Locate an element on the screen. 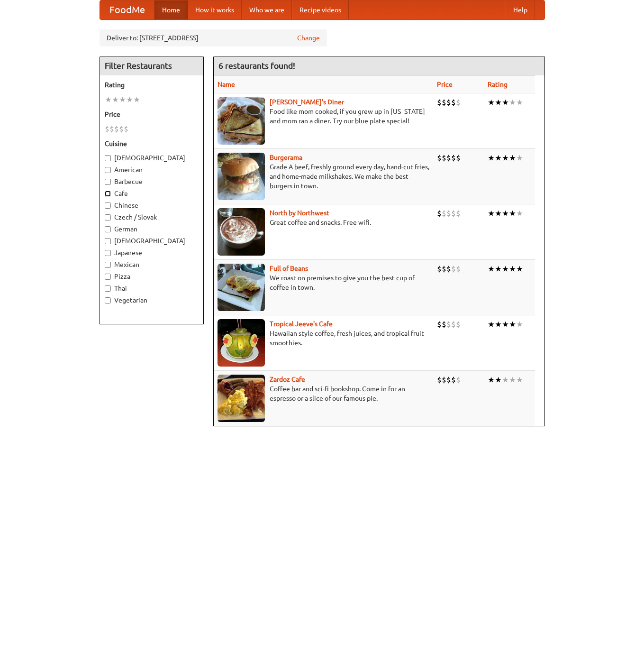 The width and height of the screenshot is (644, 671). h4: Filter Restaurants is located at coordinates (152, 66).